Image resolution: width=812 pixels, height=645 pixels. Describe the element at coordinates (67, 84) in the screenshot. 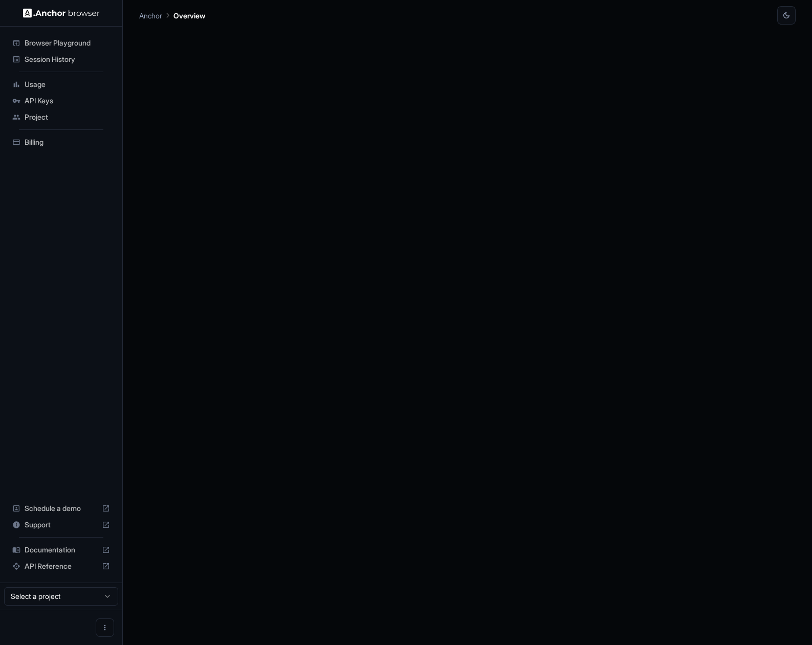

I see `span: Usage` at that location.